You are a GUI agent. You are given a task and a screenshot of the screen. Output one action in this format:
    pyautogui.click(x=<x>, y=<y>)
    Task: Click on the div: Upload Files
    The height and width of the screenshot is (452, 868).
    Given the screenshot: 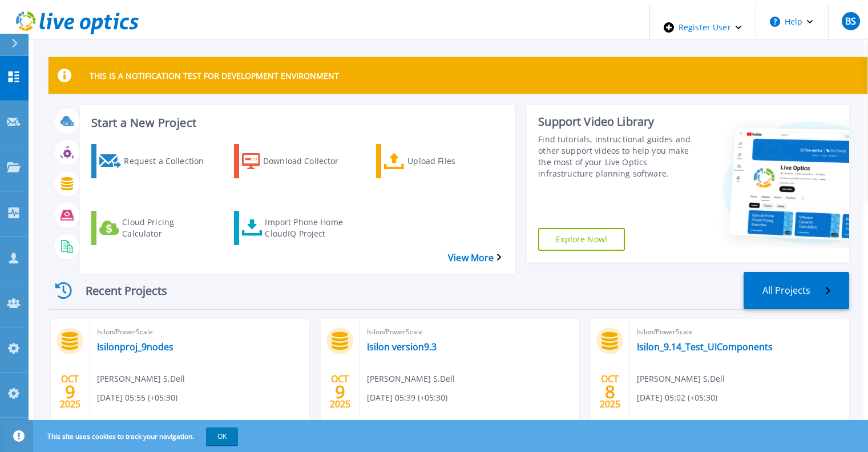 What is the action you would take?
    pyautogui.click(x=453, y=161)
    